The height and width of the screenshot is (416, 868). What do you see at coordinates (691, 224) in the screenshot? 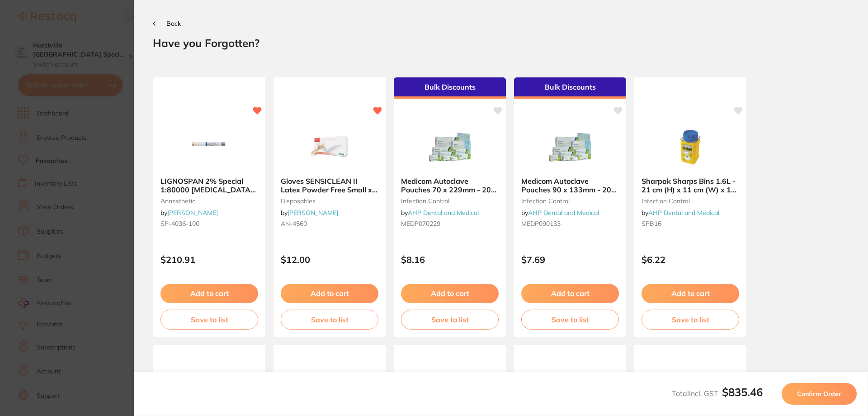
I see `small: SPB16` at bounding box center [691, 224].